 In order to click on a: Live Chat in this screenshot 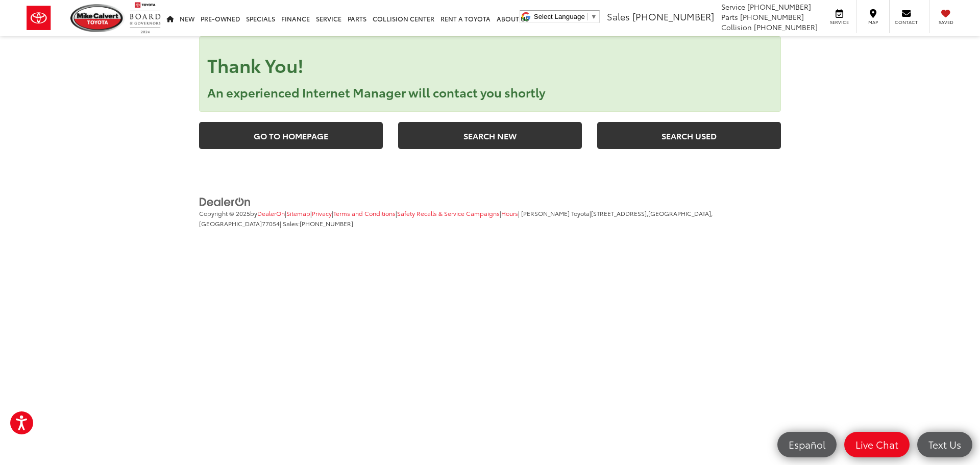, I will do `click(877, 445)`.